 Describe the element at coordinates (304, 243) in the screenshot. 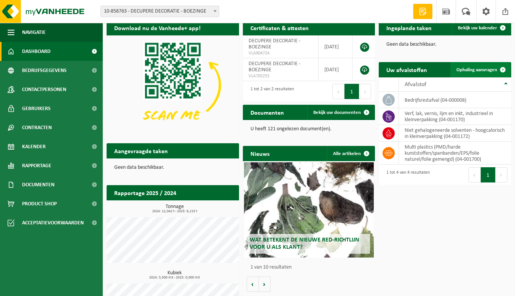

I see `span: Wat betekent de nieuwe RED-richtlijn voor u als klant?` at that location.